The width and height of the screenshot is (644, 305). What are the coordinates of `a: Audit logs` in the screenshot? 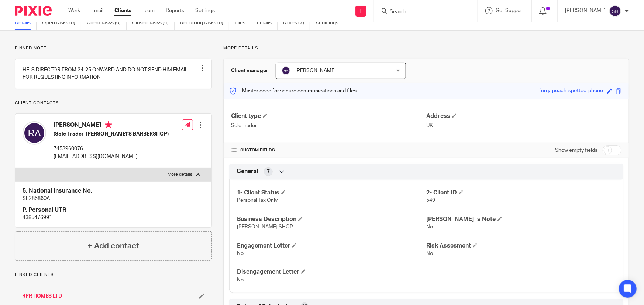 It's located at (330, 23).